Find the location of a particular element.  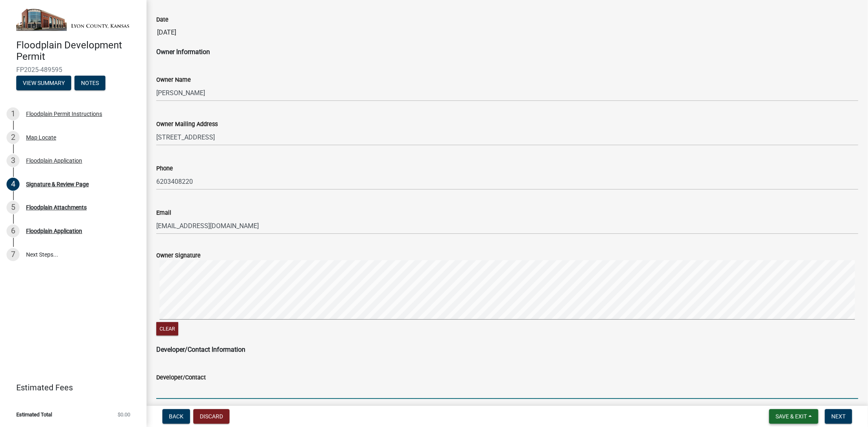

wm-modal-confirm: Notes is located at coordinates (90, 83).